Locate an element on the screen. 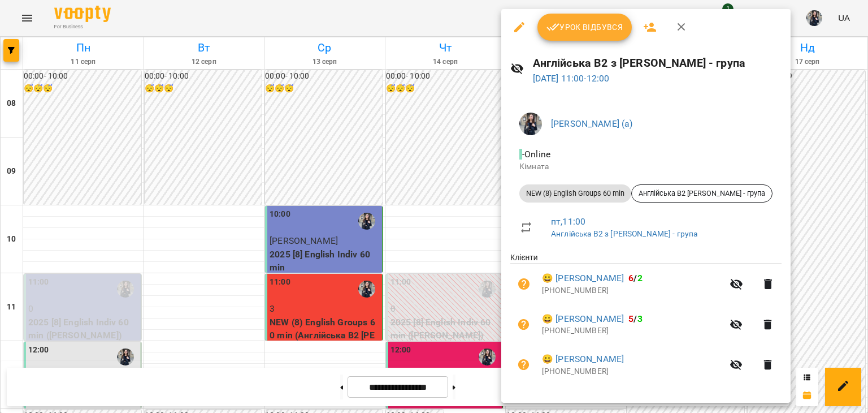  a: пт , 11:00 is located at coordinates (568, 221).